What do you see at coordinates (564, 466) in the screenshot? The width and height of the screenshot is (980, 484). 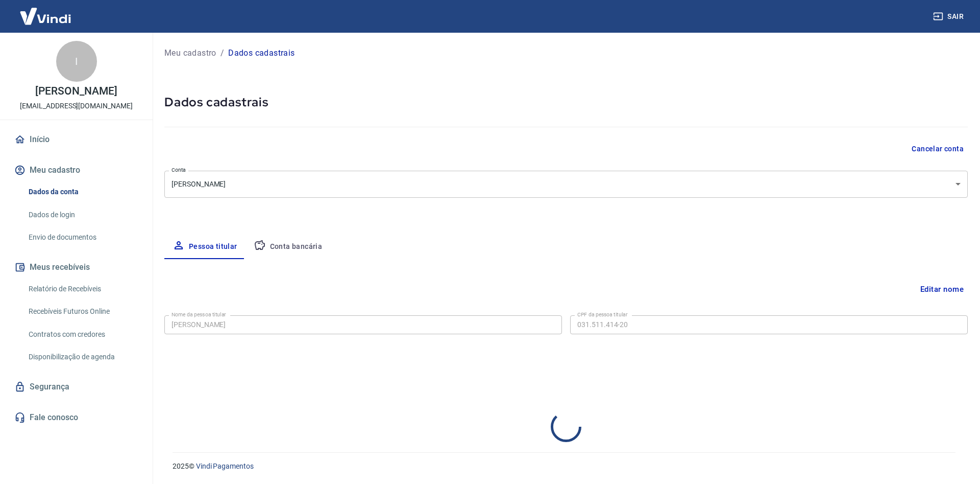 I see `p: 2025 ©` at bounding box center [564, 466].